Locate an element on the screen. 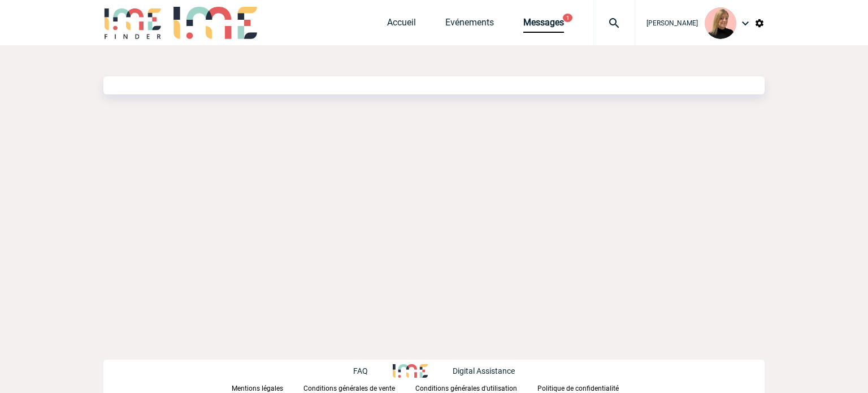  img: http://www.idealmeetingsevents.fr/ is located at coordinates (410, 371).